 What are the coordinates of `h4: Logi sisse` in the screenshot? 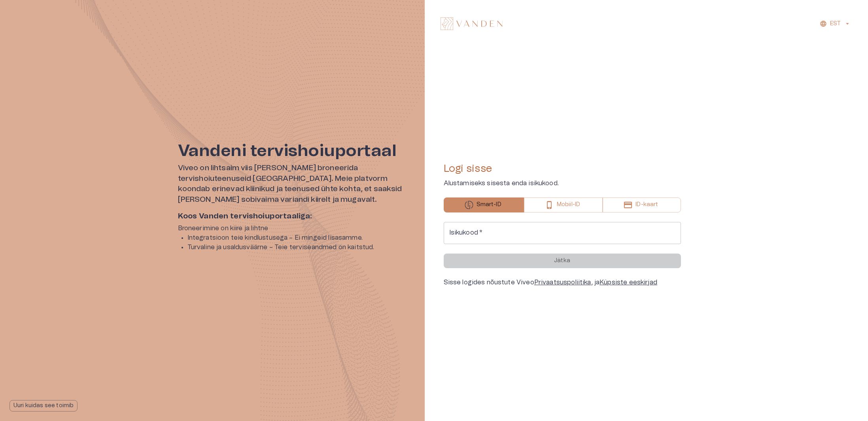 It's located at (562, 168).